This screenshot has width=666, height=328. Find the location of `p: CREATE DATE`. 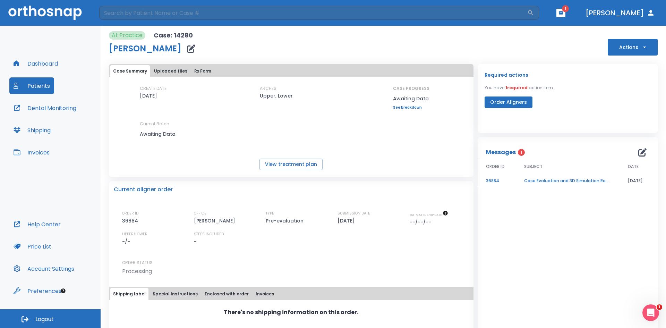

p: CREATE DATE is located at coordinates (153, 88).